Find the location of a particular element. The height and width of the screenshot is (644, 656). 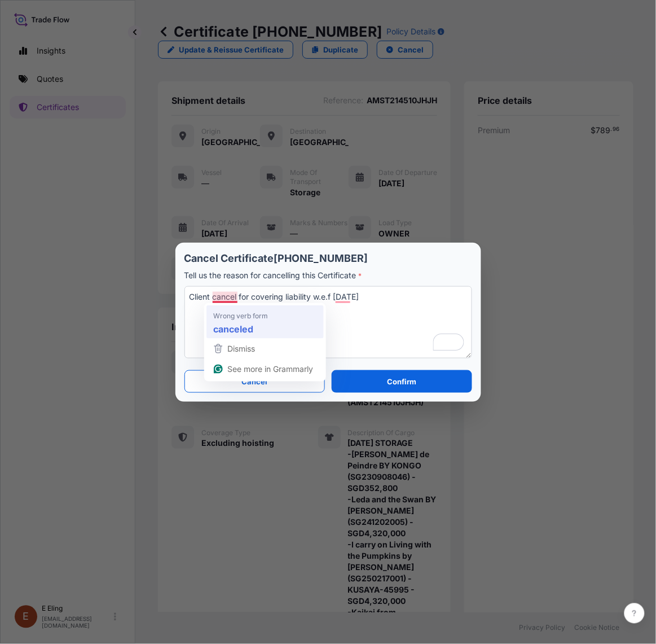

button: Confirm is located at coordinates (402, 381).